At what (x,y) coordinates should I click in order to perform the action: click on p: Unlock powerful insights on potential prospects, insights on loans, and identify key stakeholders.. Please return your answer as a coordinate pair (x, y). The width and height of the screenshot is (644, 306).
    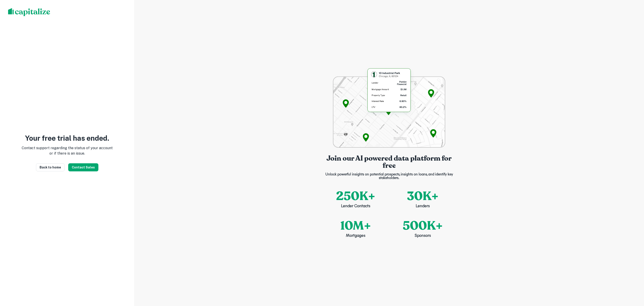
    Looking at the image, I should click on (389, 176).